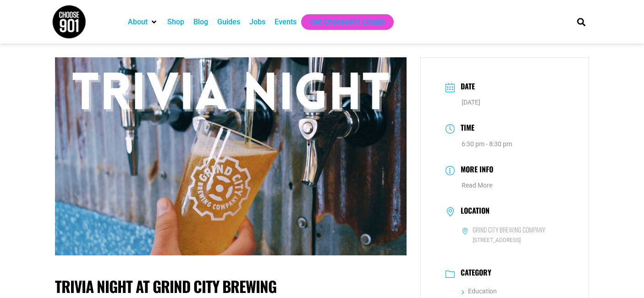 The height and width of the screenshot is (298, 644). I want to click on abbr: 6:30 pm - 8:30 pm, so click(487, 144).